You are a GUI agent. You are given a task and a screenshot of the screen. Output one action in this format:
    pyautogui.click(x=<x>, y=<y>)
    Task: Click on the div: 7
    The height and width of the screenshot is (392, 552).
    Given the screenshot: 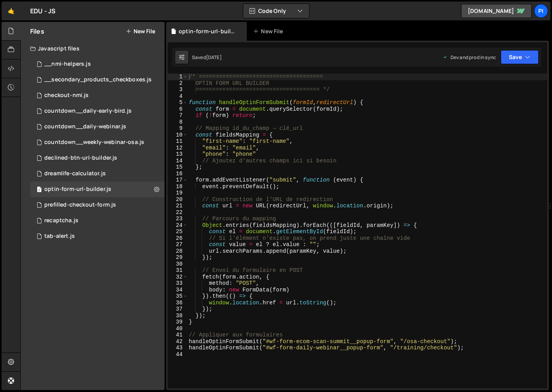 What is the action you would take?
    pyautogui.click(x=177, y=115)
    